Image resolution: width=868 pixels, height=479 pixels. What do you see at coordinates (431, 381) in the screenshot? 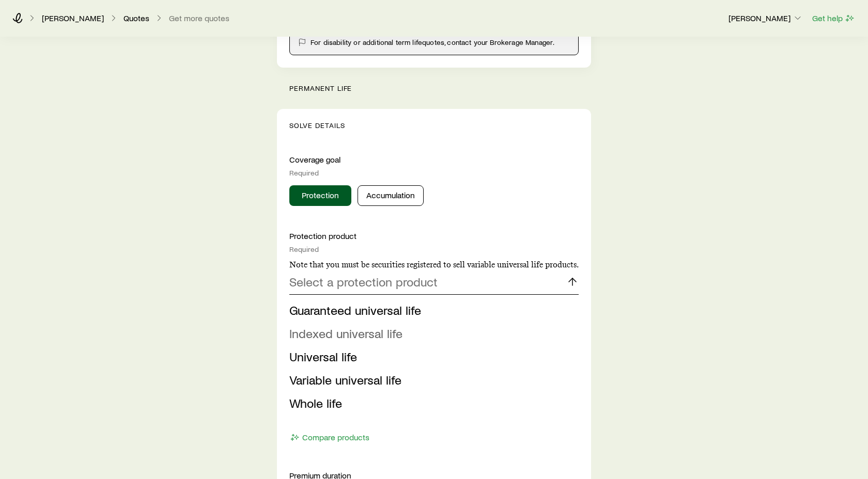
I see `li: Variable universal life` at bounding box center [431, 381].